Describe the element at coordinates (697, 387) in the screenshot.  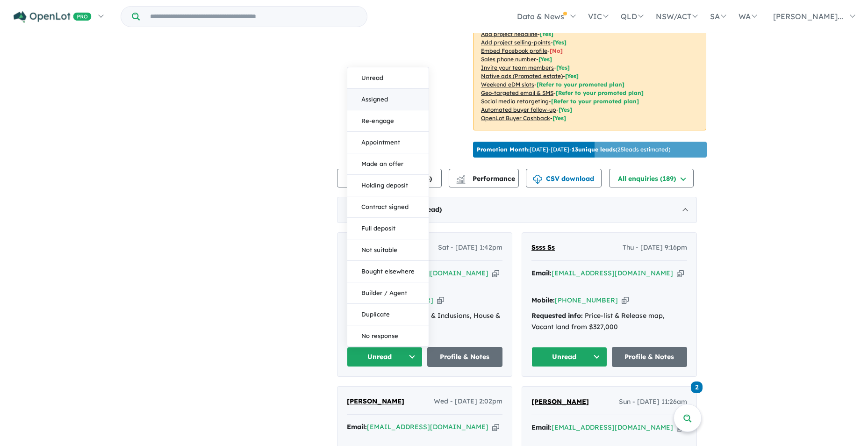
I see `a: 2` at that location.